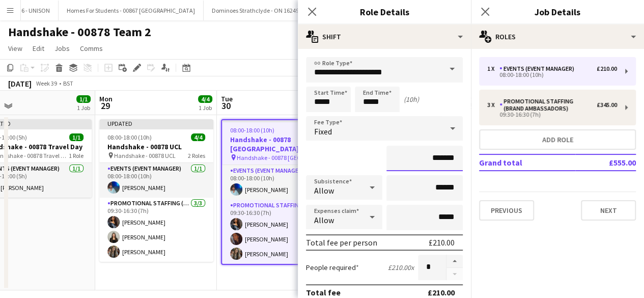 Image resolution: width=644 pixels, height=298 pixels. Describe the element at coordinates (411, 100) in the screenshot. I see `div: (10h)` at that location.